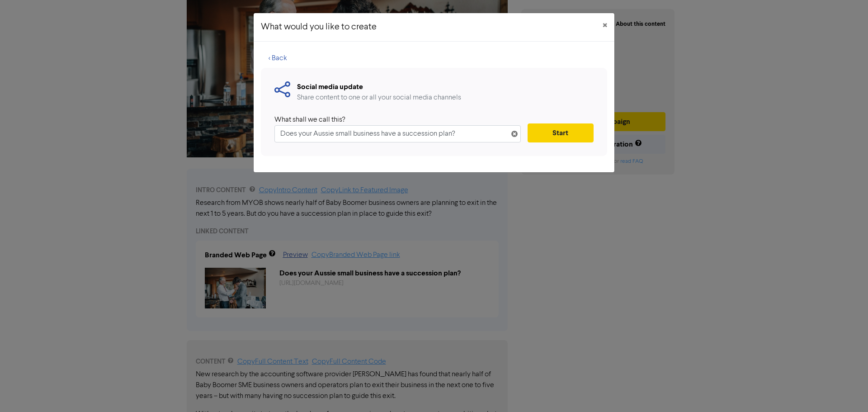 The image size is (868, 412). What do you see at coordinates (604, 25) in the screenshot?
I see `button: Close` at bounding box center [604, 25].